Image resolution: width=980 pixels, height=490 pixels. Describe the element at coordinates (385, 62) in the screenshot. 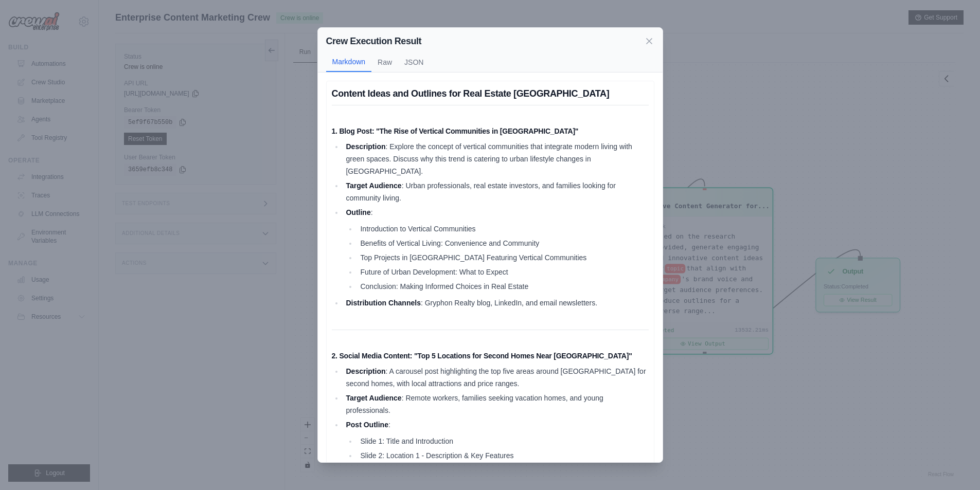

I see `button: Raw` at that location.